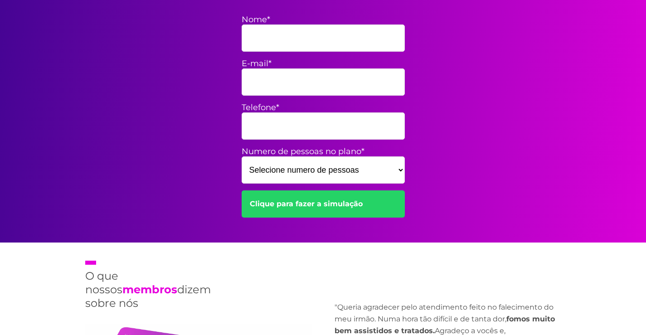 The image size is (646, 335). Describe the element at coordinates (323, 151) in the screenshot. I see `label: Numero de pessoas no plano*` at that location.